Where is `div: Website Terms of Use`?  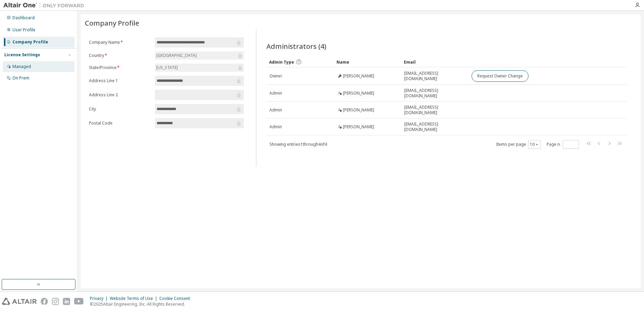 div: Website Terms of Use is located at coordinates (134, 298).